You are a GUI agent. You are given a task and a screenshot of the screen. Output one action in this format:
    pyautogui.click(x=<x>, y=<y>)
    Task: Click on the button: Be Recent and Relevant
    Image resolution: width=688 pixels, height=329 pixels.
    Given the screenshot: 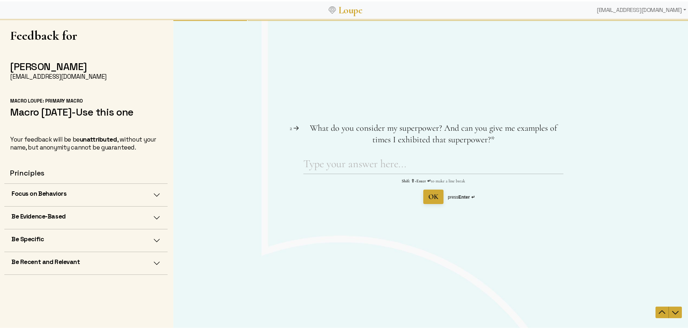 What is the action you would take?
    pyautogui.click(x=86, y=262)
    